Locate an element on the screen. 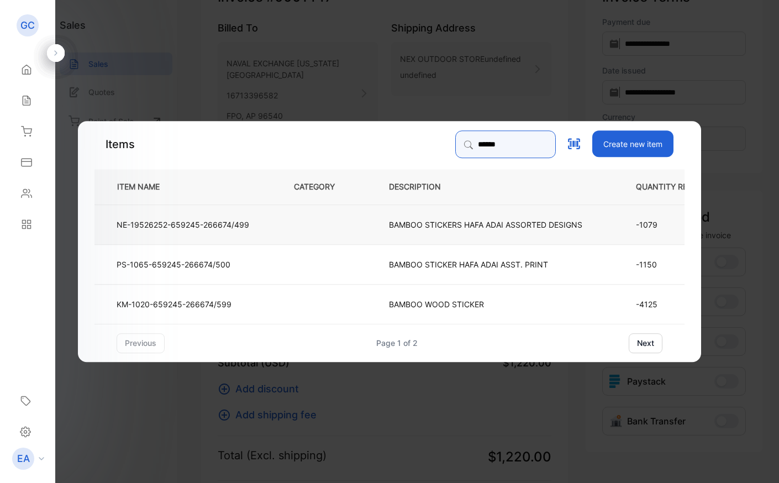  p: NE-19526252-659245-266674/499 is located at coordinates (183, 224).